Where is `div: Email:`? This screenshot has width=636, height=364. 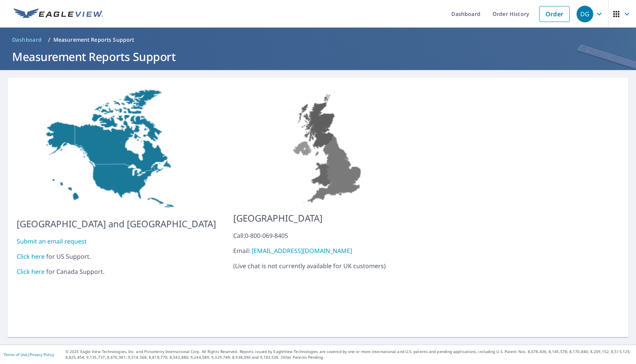 div: Email: is located at coordinates (328, 251).